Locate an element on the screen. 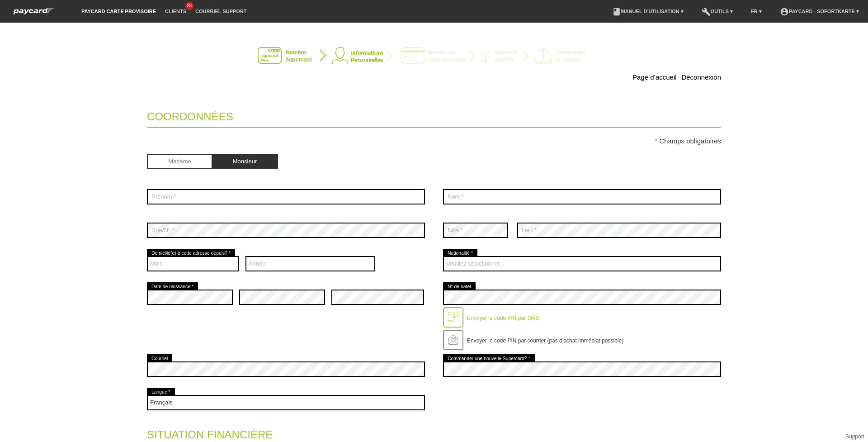  label: Envoyer le code PIN par SMS is located at coordinates (503, 318).